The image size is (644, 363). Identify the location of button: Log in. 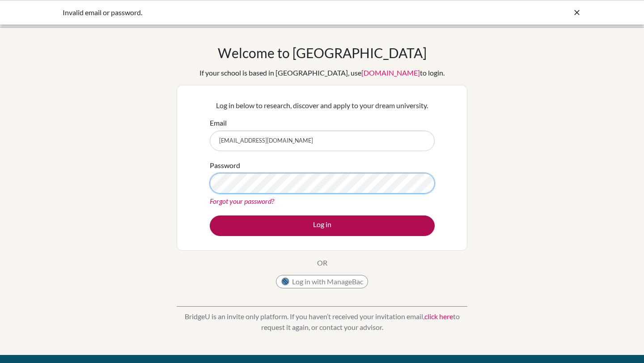
(322, 225).